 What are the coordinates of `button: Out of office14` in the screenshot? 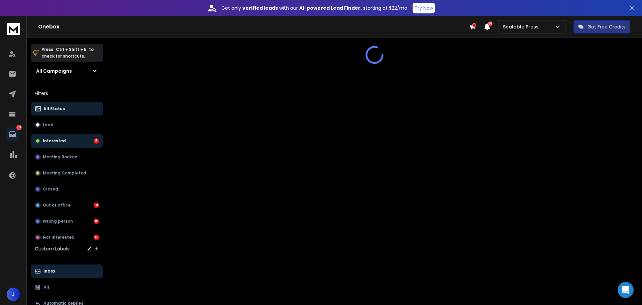 It's located at (67, 205).